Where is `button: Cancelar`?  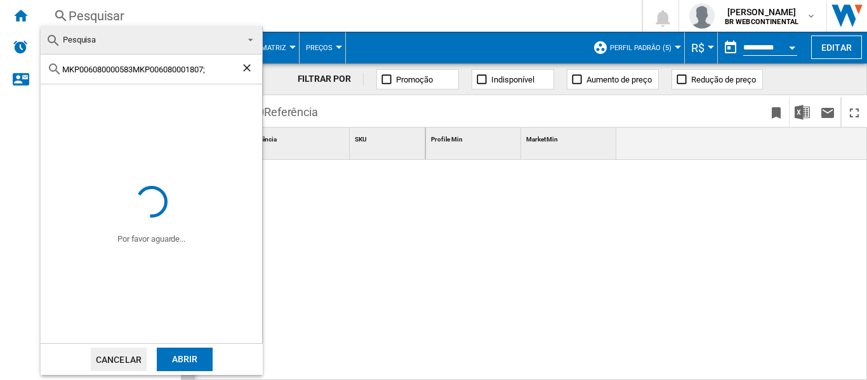
button: Cancelar is located at coordinates (119, 359).